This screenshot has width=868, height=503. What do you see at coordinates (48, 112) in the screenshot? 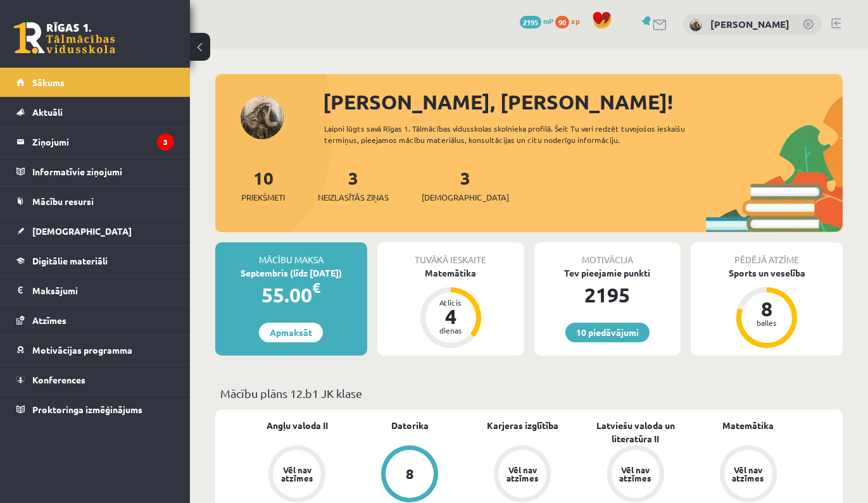
I see `span: Aktuāli` at bounding box center [48, 112].